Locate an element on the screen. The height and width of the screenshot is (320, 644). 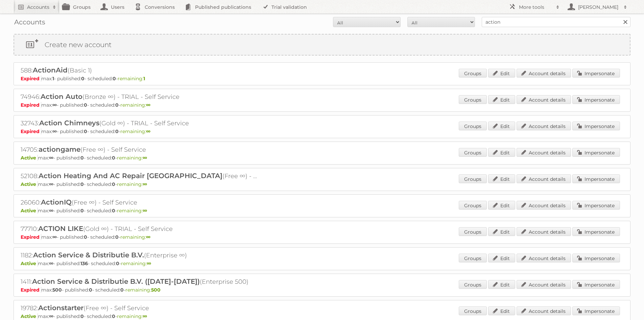
h2: 26060: (Free ∞) - Self Service is located at coordinates (139, 202).